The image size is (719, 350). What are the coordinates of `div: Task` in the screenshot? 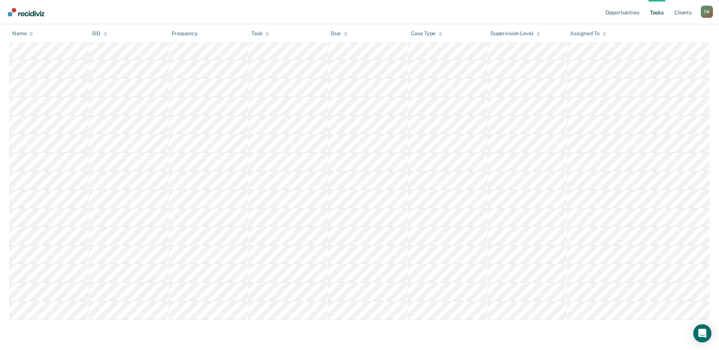 It's located at (260, 33).